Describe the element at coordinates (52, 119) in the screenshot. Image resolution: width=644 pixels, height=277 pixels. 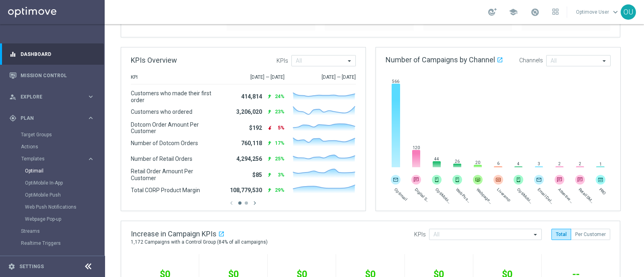
I see `div: gps_fixed Plan keyboard_arrow_right` at that location.